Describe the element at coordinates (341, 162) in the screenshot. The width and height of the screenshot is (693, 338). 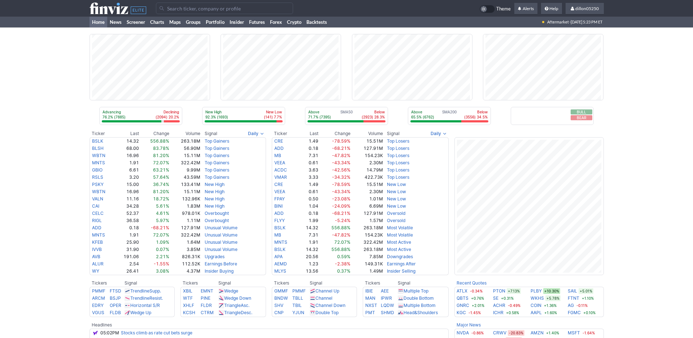
I see `span: -43.34%` at that location.